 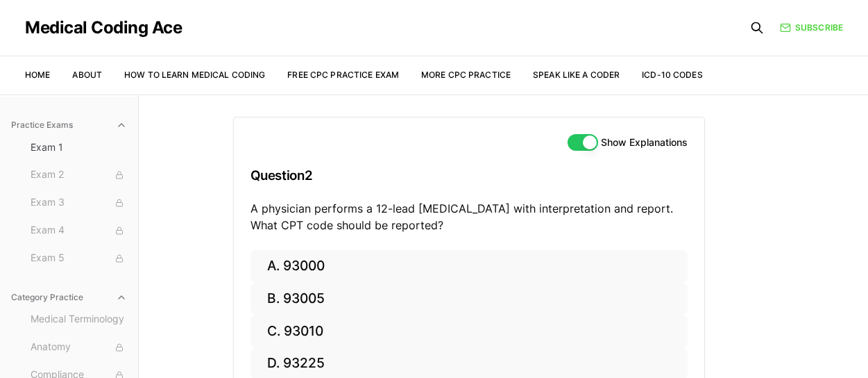 What do you see at coordinates (644, 142) in the screenshot?
I see `label: Show Explanations` at bounding box center [644, 142].